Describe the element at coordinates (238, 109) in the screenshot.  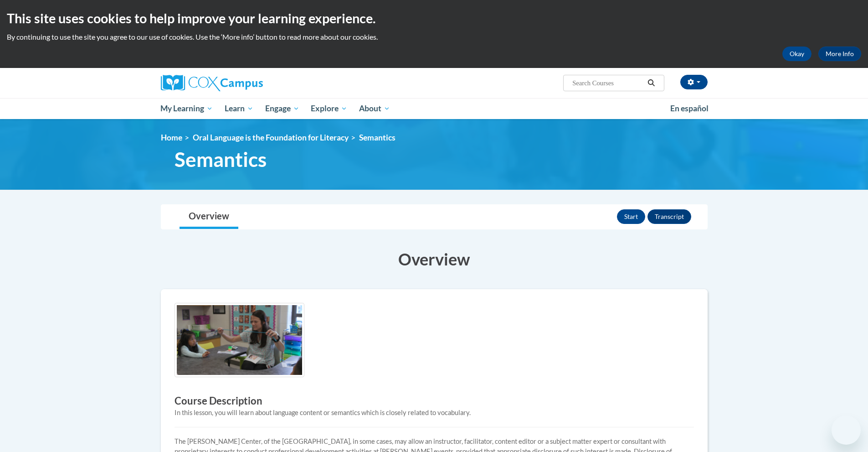
I see `span: Learn` at that location.